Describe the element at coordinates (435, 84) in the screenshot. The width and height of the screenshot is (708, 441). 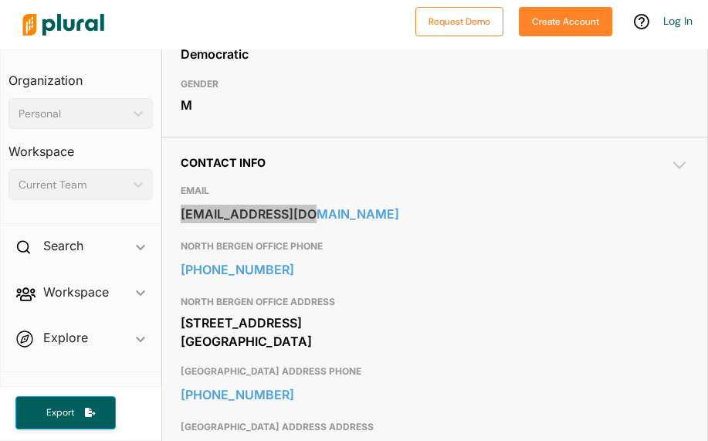
I see `h3: GENDER` at that location.